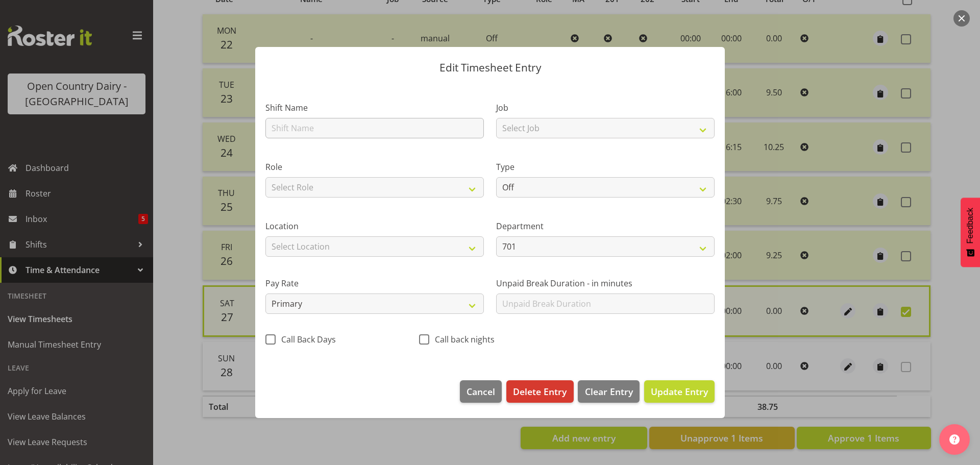  What do you see at coordinates (680, 392) in the screenshot?
I see `span: Update Entry` at bounding box center [680, 392].